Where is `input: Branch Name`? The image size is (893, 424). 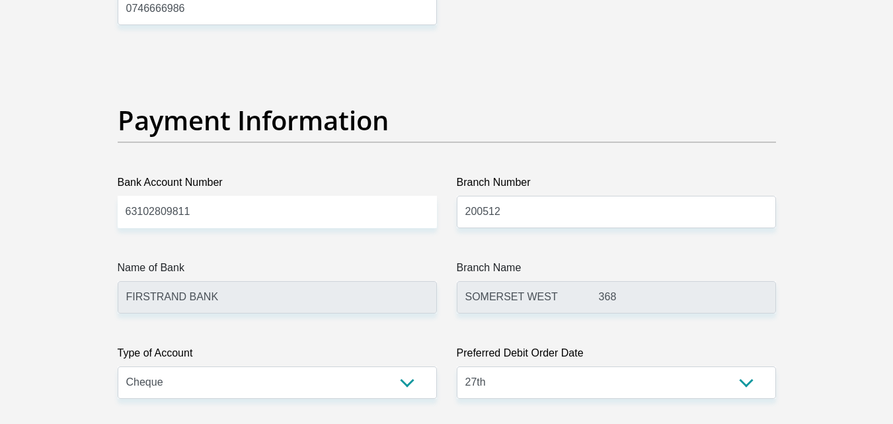 input: Branch Name is located at coordinates (616, 297).